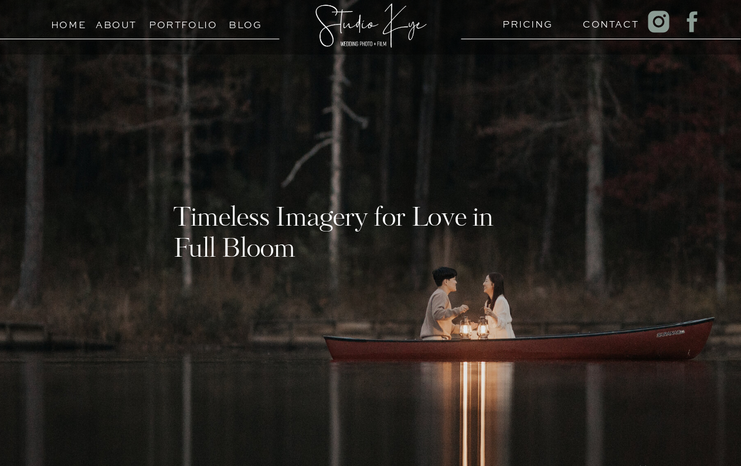  I want to click on h3: Portfolio, so click(175, 22).